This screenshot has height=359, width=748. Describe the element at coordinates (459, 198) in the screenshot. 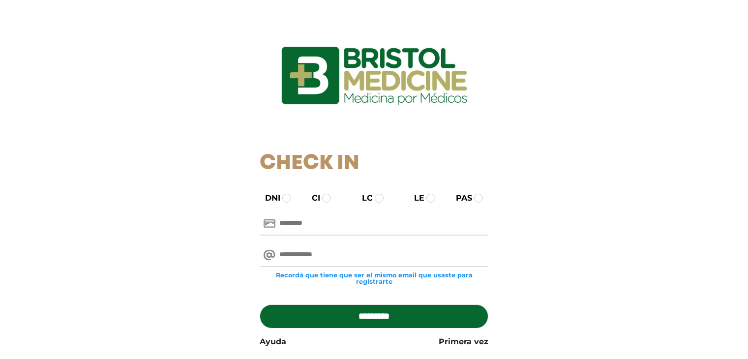

I see `label: PAS` at that location.